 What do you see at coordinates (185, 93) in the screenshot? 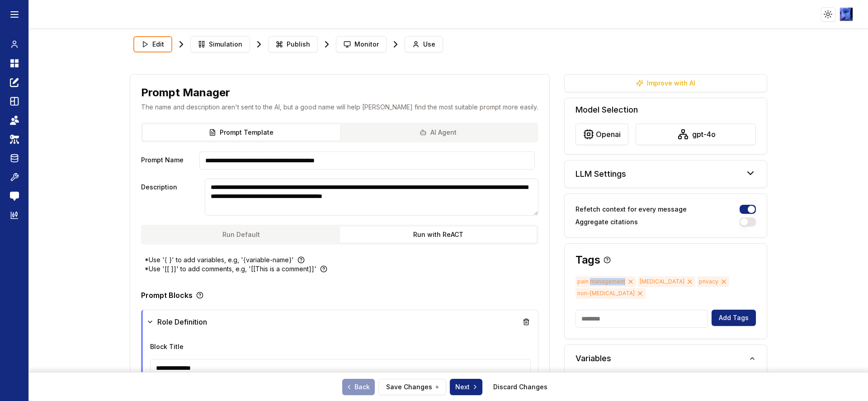
I see `h1: Prompt Manager` at bounding box center [185, 93].